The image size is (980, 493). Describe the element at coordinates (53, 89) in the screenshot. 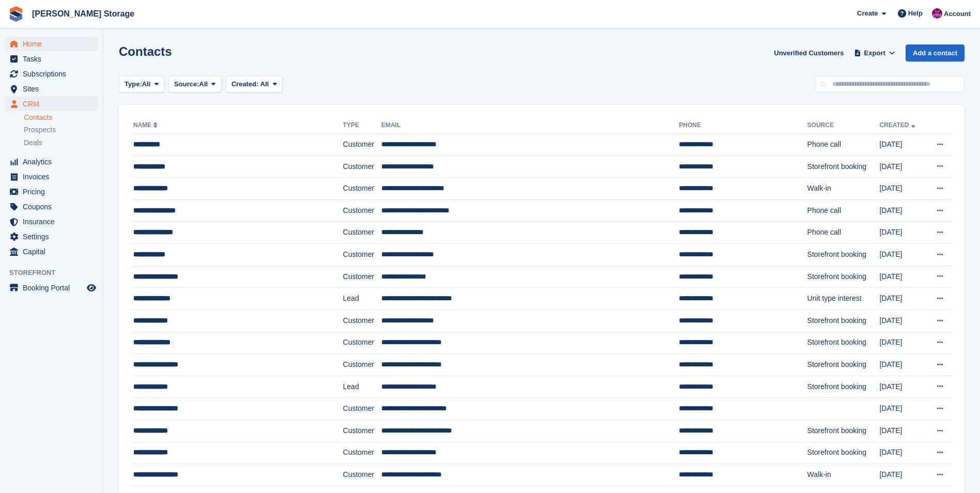

I see `span: Sites` at that location.